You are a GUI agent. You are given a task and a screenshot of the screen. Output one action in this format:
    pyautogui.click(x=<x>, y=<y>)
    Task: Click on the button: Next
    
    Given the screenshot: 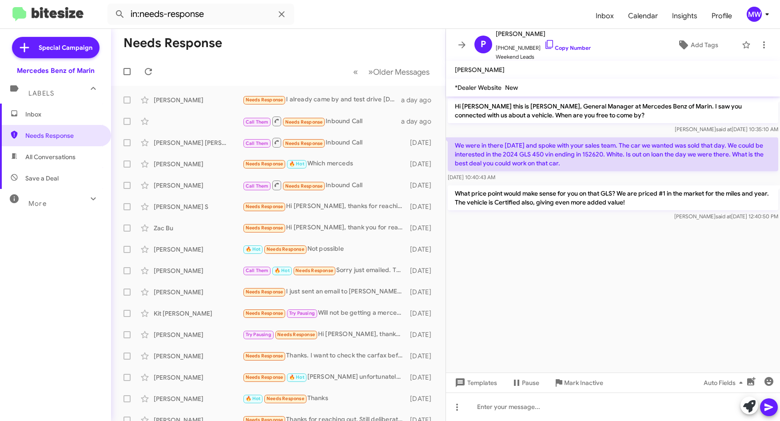 What is the action you would take?
    pyautogui.click(x=399, y=72)
    